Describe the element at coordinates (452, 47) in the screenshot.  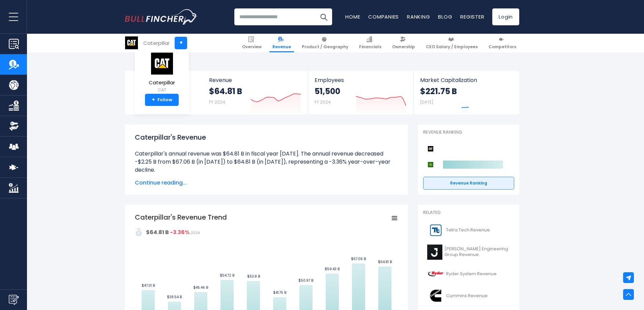
I see `span: CEO Salary / Employees` at that location.